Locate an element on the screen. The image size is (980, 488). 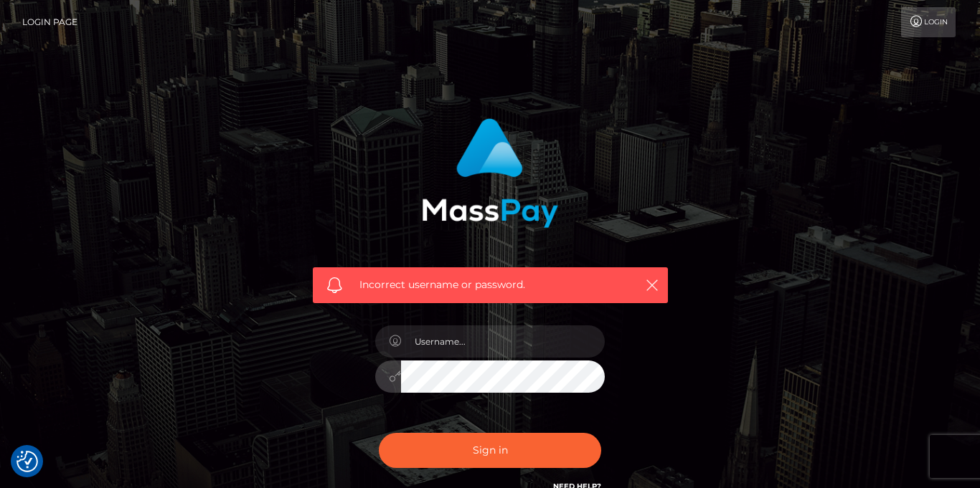
img: Revisit consent button is located at coordinates (27, 462).